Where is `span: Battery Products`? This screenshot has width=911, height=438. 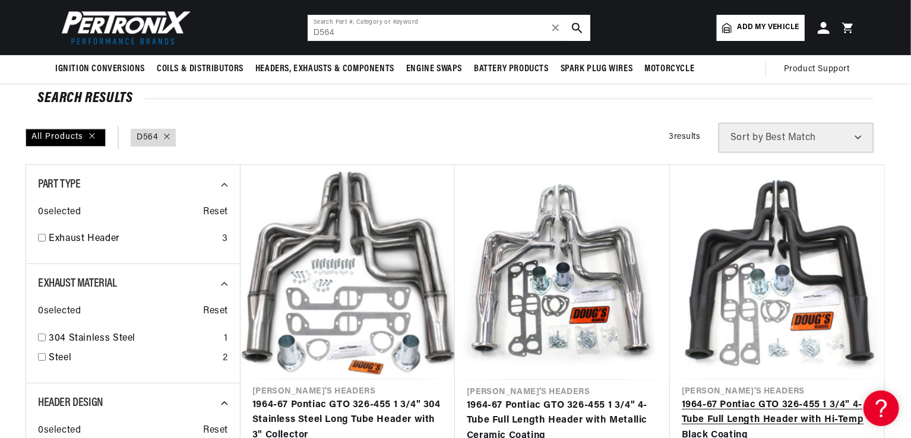
span: Battery Products is located at coordinates (511, 69).